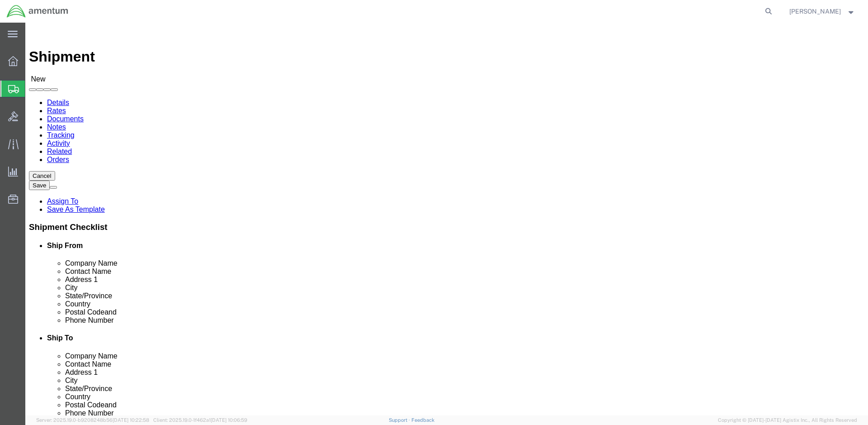 This screenshot has height=425, width=868. What do you see at coordinates (200, 420) in the screenshot?
I see `span: Client: 2025.19.0-1f462a1` at bounding box center [200, 420].